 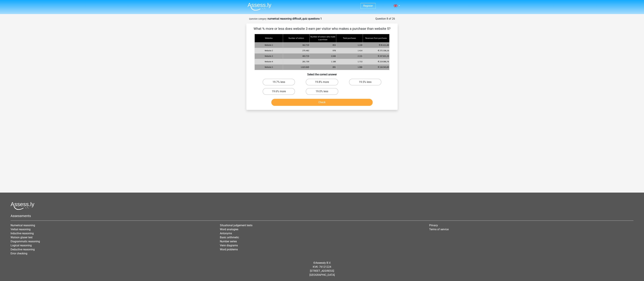 What do you see at coordinates (260, 6) in the screenshot?
I see `img: Assessly` at bounding box center [260, 6].